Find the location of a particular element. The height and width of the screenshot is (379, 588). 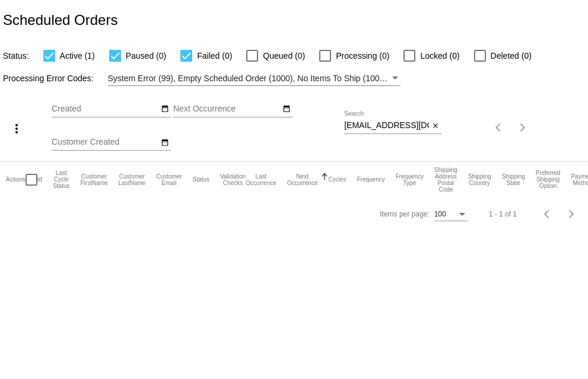

div: 1 - 1 of 1 is located at coordinates (502, 215).